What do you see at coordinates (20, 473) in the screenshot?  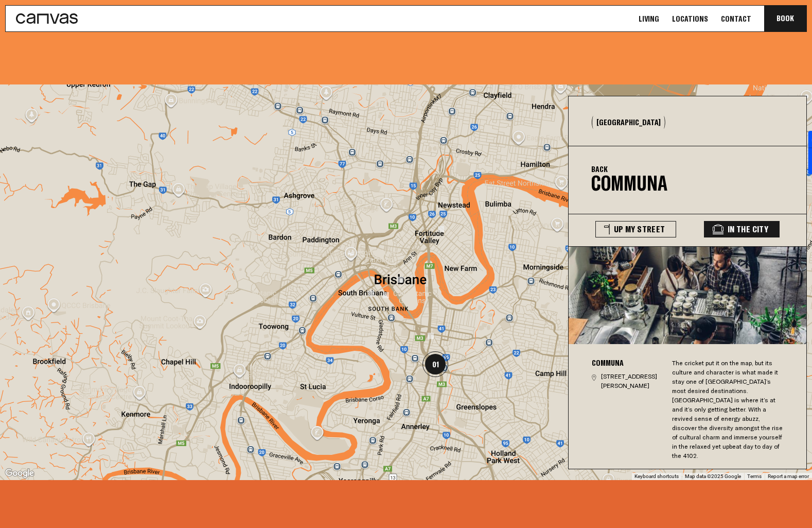 I see `img: Google` at bounding box center [20, 473].